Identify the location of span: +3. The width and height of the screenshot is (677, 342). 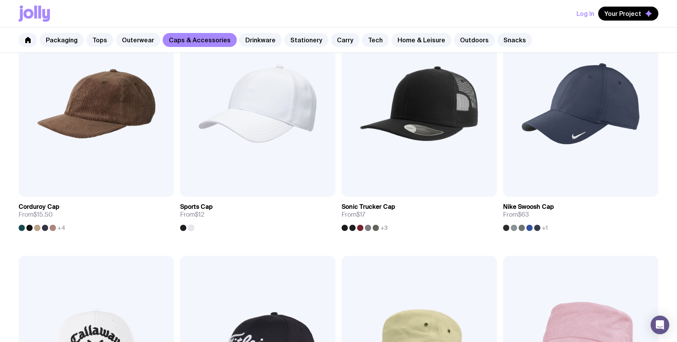
(384, 228).